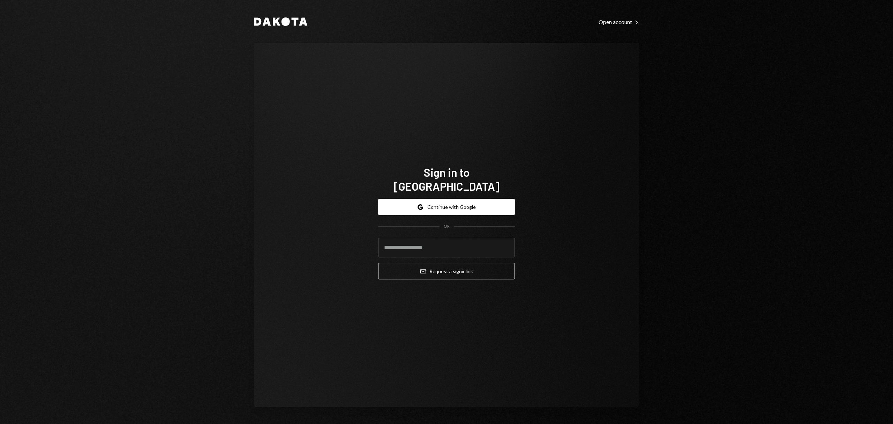  What do you see at coordinates (447, 271) in the screenshot?
I see `button: Request a signinlink` at bounding box center [447, 271].